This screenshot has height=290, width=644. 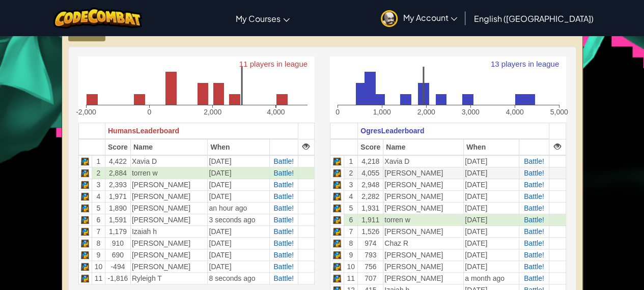 What do you see at coordinates (371, 131) in the screenshot?
I see `span: Ogres` at bounding box center [371, 131].